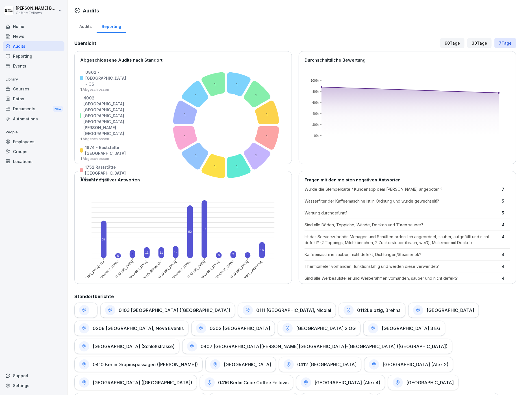 The width and height of the screenshot is (532, 395). Describe the element at coordinates (146, 277) in the screenshot. I see `text: 1819 - Raststätte Buddikate Ost` at that location.